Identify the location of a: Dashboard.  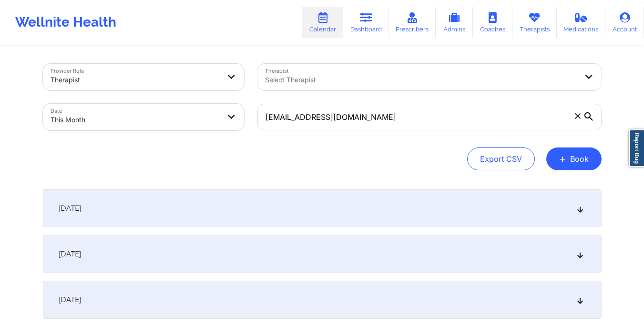
(366, 22).